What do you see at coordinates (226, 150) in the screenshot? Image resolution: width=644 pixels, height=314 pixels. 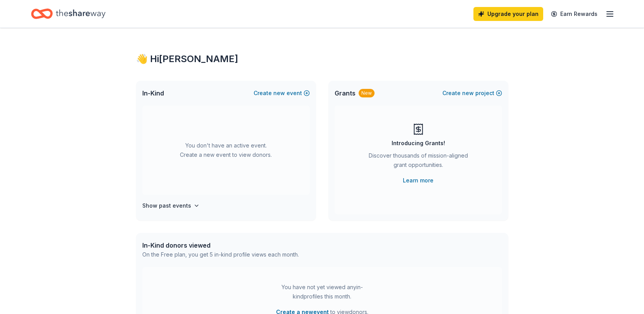 I see `div: You don't have an active event. Create a new event to view donors.` at bounding box center [226, 150].